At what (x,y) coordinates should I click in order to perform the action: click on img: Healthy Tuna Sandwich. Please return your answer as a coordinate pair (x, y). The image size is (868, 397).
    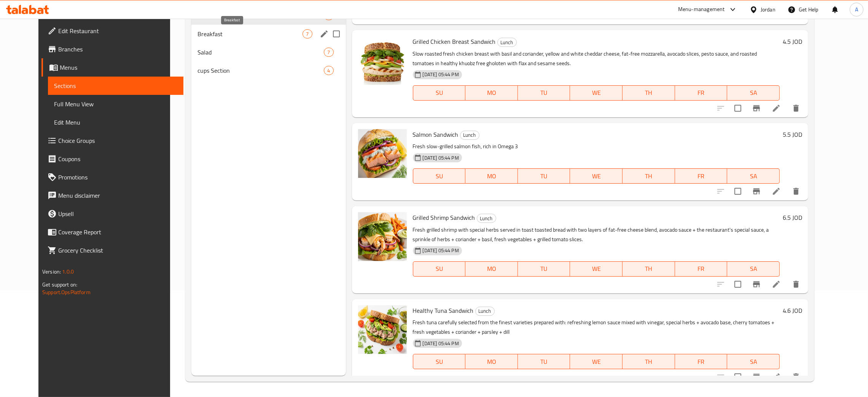
    Looking at the image, I should click on (383, 329).